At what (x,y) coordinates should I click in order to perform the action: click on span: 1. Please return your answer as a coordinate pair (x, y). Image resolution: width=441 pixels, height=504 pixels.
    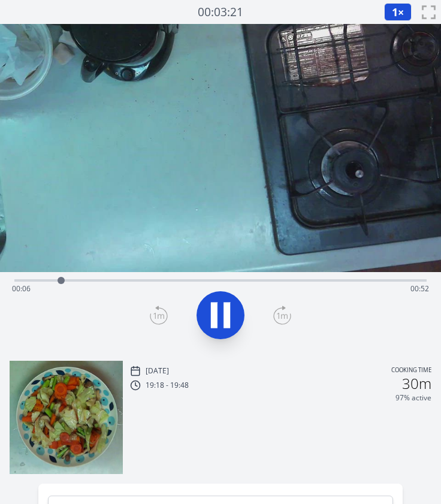
    Looking at the image, I should click on (395, 12).